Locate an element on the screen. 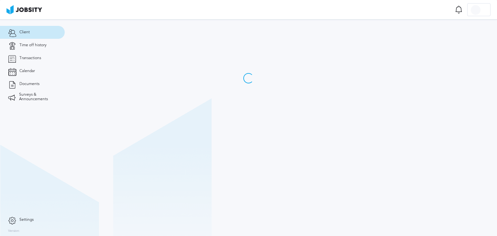  span: Calendar is located at coordinates (27, 71).